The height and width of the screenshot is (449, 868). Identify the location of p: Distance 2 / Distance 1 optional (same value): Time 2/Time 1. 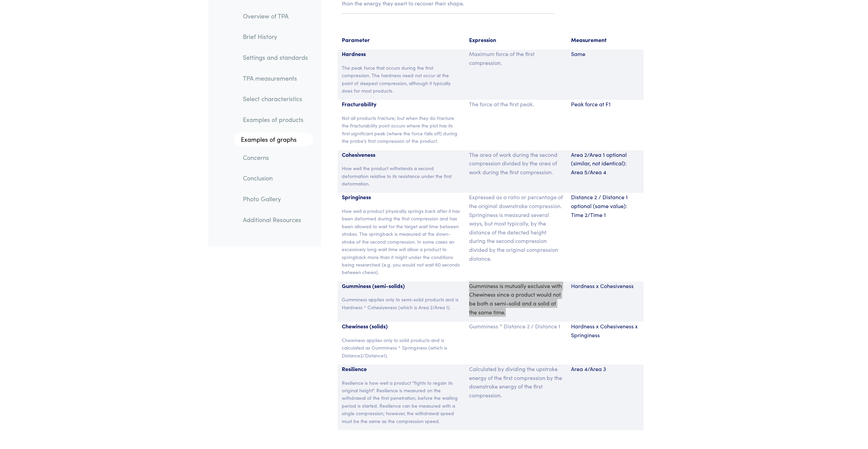
(605, 206).